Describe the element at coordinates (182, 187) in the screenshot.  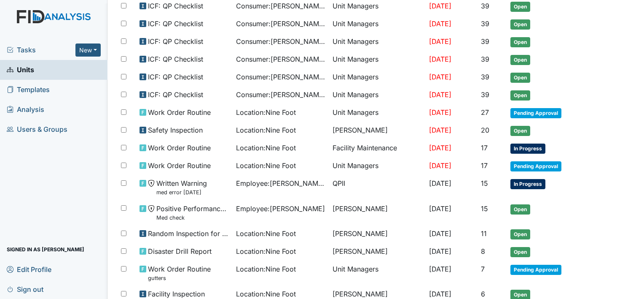
I see `span: Written Warning med error 8.25.25` at that location.